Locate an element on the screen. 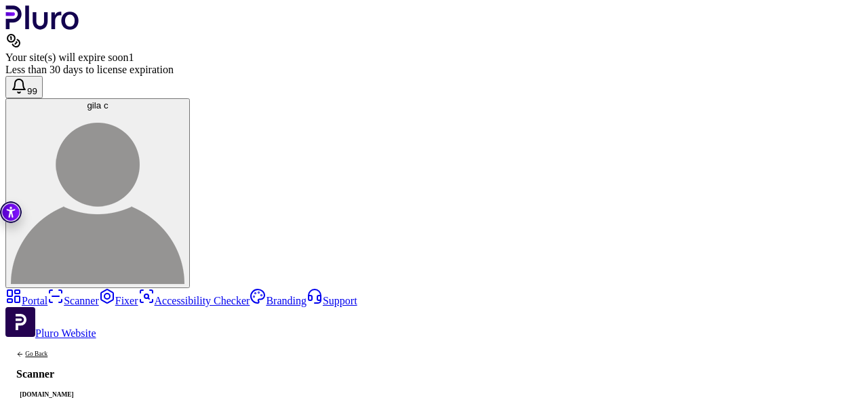  button: gila cgila c is located at coordinates (98, 193).